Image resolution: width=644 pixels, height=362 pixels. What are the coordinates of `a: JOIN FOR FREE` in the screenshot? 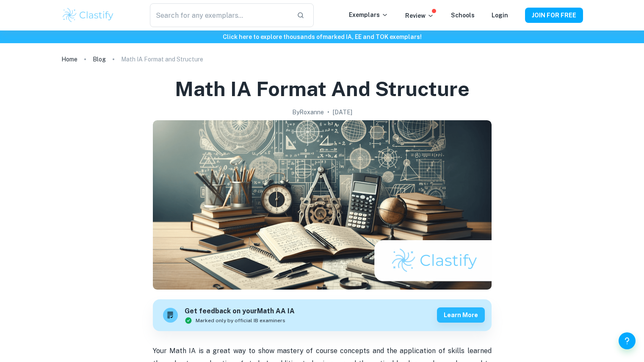 It's located at (554, 15).